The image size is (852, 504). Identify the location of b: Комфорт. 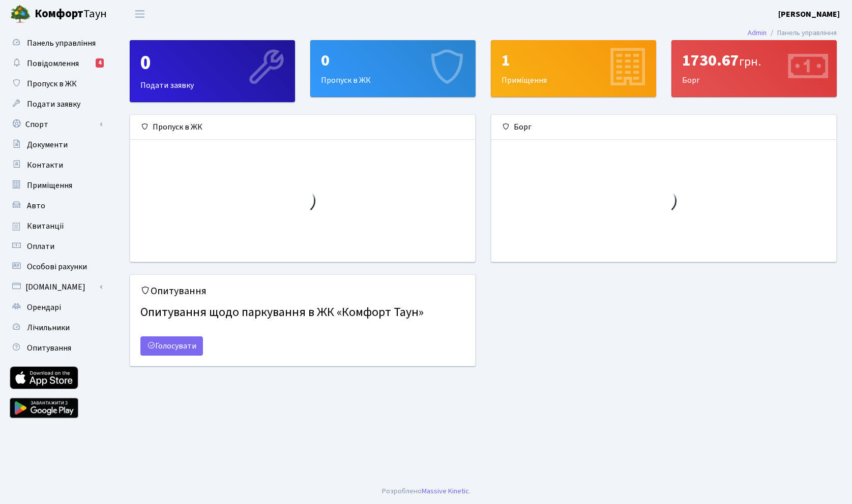
(59, 14).